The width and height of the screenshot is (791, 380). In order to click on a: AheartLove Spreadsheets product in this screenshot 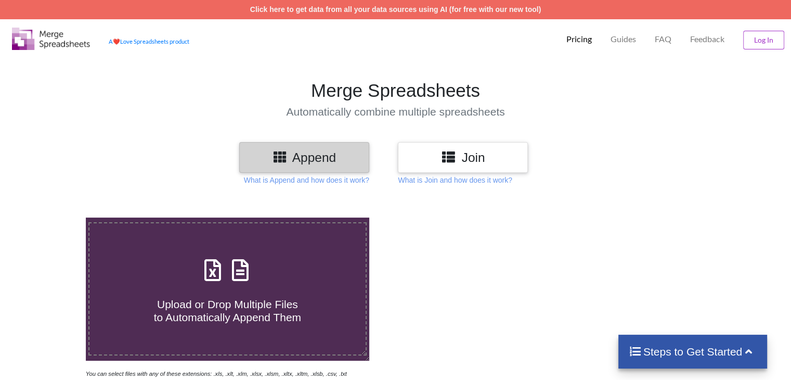, I will do `click(149, 41)`.